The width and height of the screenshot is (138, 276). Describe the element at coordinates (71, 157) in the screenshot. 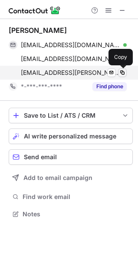

I see `button: Send email` at that location.